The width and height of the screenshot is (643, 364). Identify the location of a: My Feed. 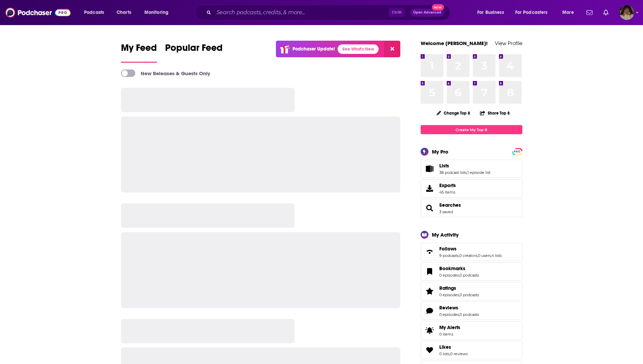
(139, 52).